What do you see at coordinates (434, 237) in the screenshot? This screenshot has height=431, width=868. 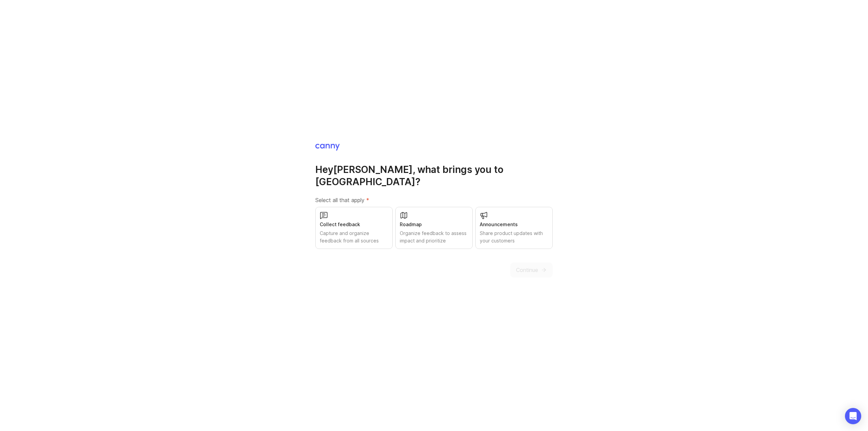 I see `div: Organize feedback to assess impact and prioritize` at bounding box center [434, 237].